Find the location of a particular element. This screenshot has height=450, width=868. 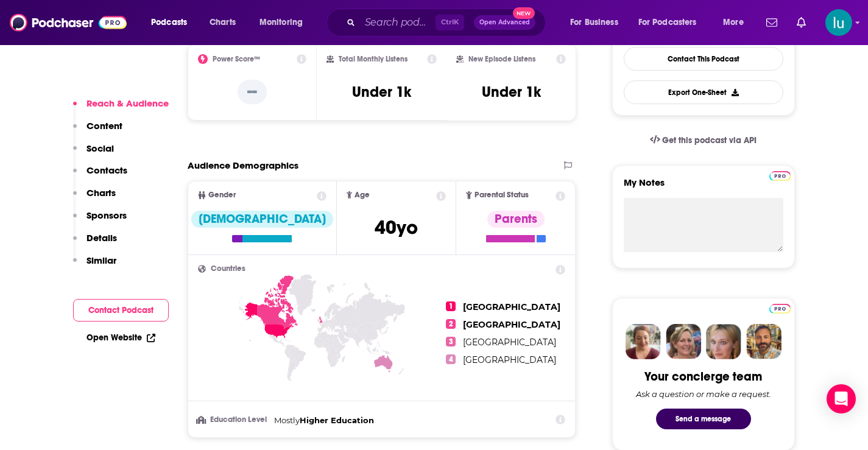

div: Open Intercom Messenger is located at coordinates (841, 399).